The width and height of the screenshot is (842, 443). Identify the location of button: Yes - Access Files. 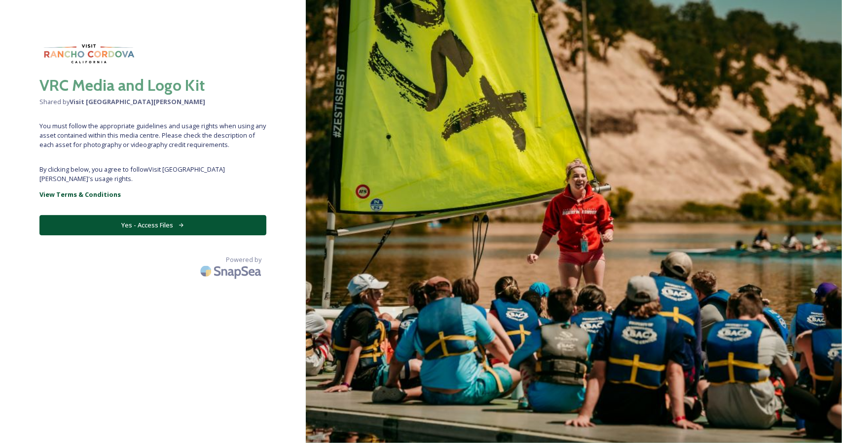
(153, 225).